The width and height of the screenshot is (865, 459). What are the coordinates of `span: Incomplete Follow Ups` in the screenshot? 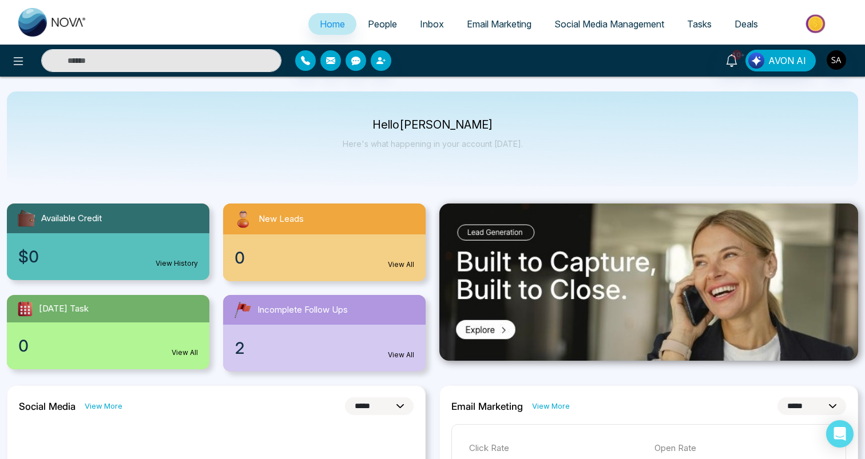 It's located at (303, 310).